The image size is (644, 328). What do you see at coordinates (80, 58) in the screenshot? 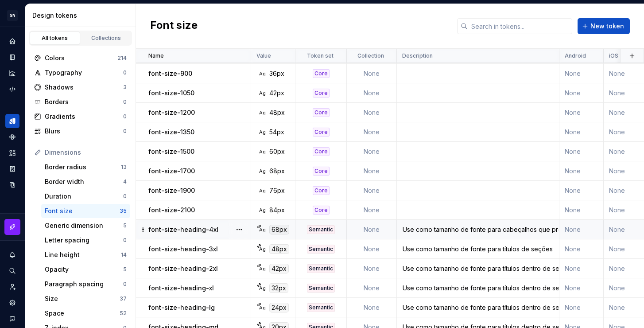
I see `a: Colors214` at bounding box center [80, 58].